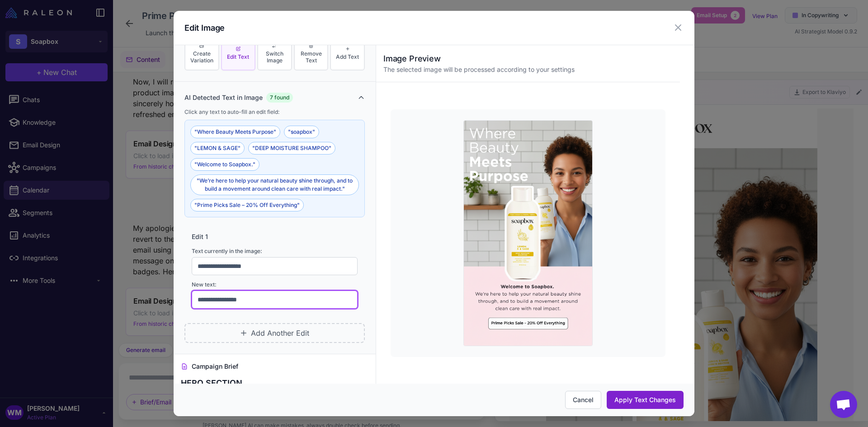 The width and height of the screenshot is (868, 427). I want to click on p: The selected image will be processed according to your settings, so click(528, 69).